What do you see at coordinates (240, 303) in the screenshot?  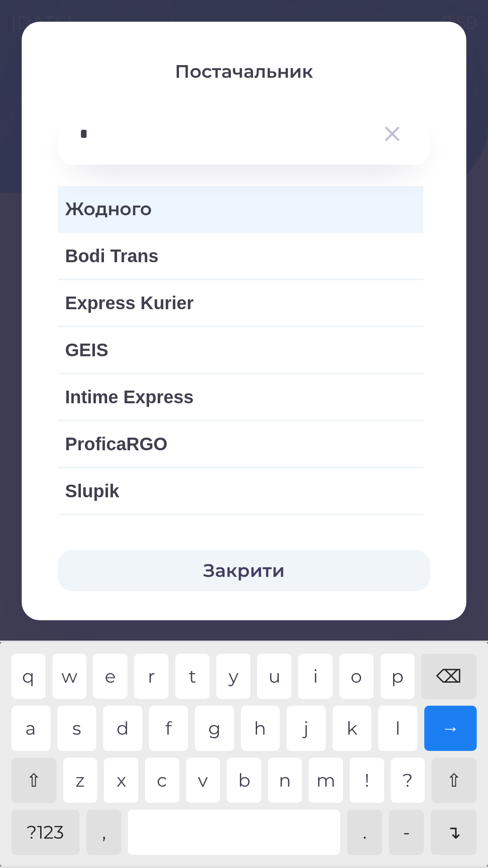 I see `div: Express Kurier` at bounding box center [240, 303].